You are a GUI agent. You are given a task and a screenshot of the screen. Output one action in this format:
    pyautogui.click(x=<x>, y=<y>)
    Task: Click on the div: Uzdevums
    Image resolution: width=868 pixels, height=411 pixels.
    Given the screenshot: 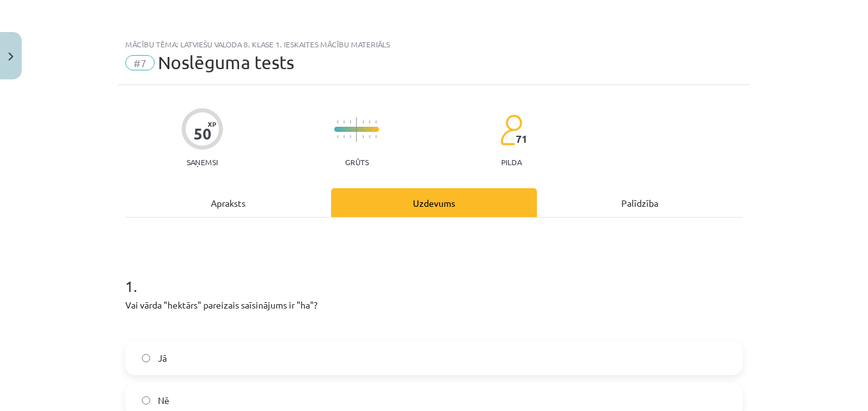 What is the action you would take?
    pyautogui.click(x=434, y=202)
    